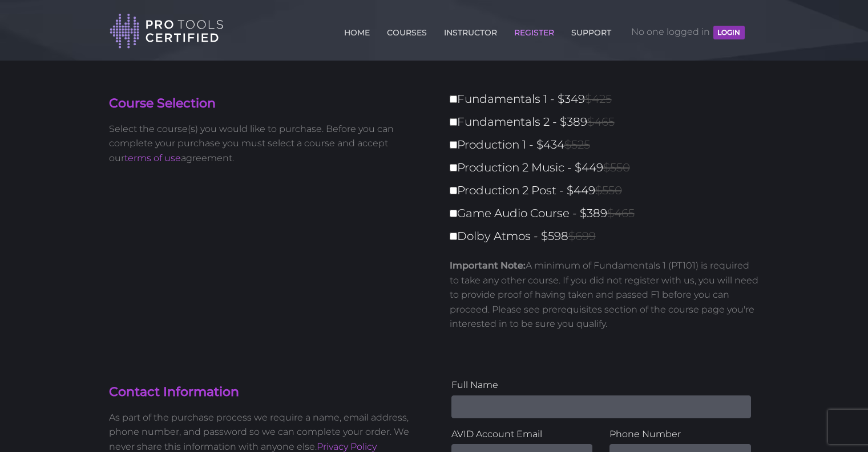 The image size is (868, 452). I want to click on input: Production 2 Music - $449$550, so click(453, 168).